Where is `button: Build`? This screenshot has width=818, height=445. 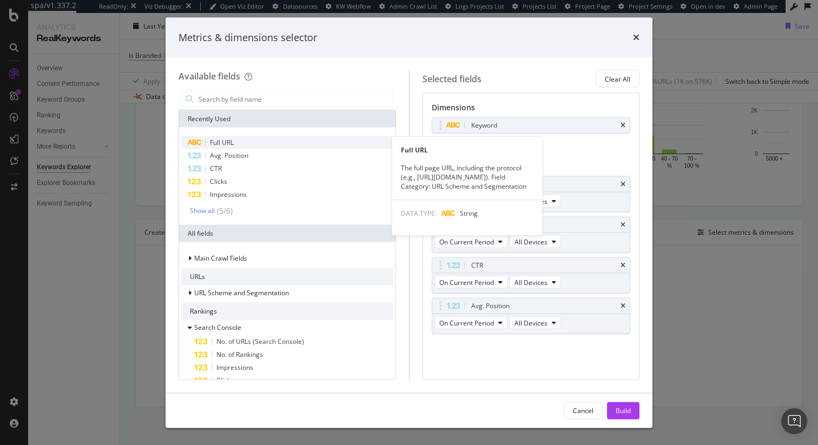
button: Build is located at coordinates (623, 411).